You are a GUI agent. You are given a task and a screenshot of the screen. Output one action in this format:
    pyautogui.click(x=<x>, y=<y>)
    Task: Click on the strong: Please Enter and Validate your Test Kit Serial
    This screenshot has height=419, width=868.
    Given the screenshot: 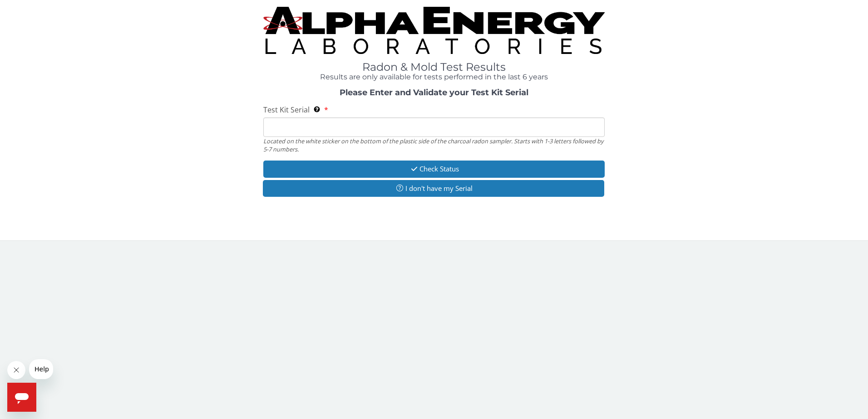 What is the action you would take?
    pyautogui.click(x=434, y=93)
    